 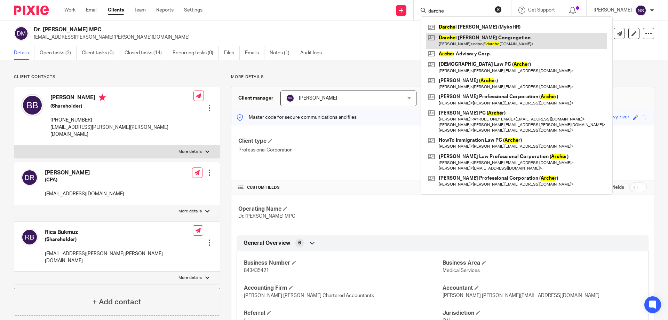 What do you see at coordinates (343, 313) in the screenshot?
I see `h4: Referral` at bounding box center [343, 313].